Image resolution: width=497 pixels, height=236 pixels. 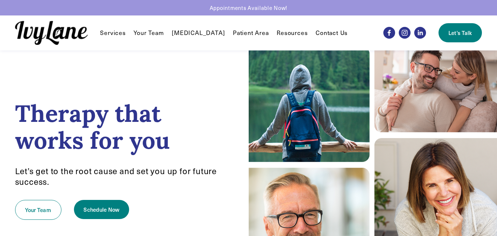 What do you see at coordinates (113, 33) in the screenshot?
I see `span: Services` at bounding box center [113, 33].